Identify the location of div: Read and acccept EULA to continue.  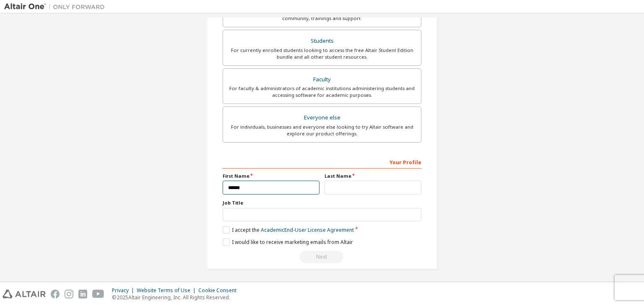
(322, 257).